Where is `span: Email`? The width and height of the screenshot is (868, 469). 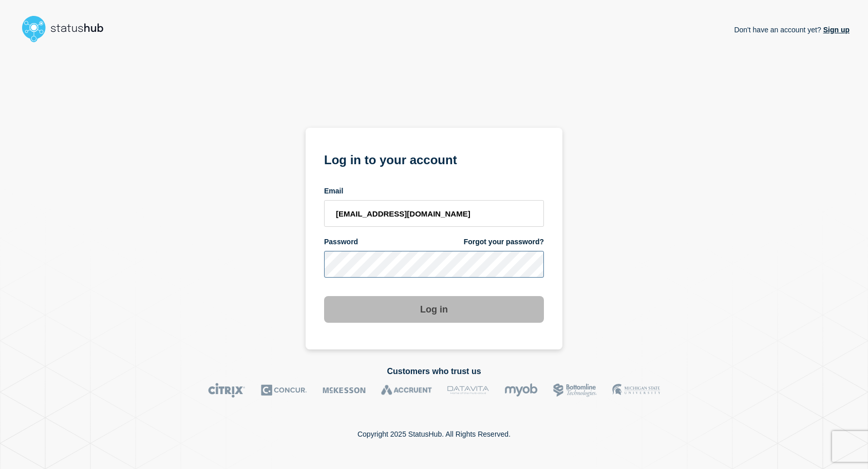
span: Email is located at coordinates (333, 191).